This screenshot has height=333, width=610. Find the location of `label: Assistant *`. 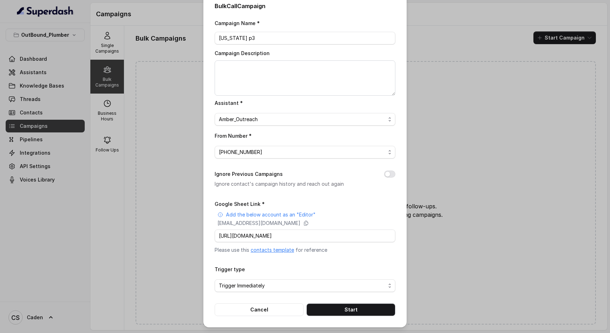

label: Assistant * is located at coordinates (229, 103).